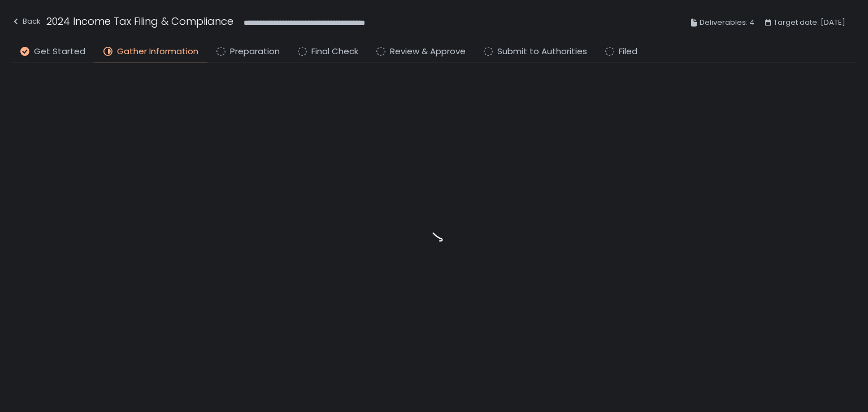 The height and width of the screenshot is (412, 868). I want to click on span: Get Started, so click(59, 51).